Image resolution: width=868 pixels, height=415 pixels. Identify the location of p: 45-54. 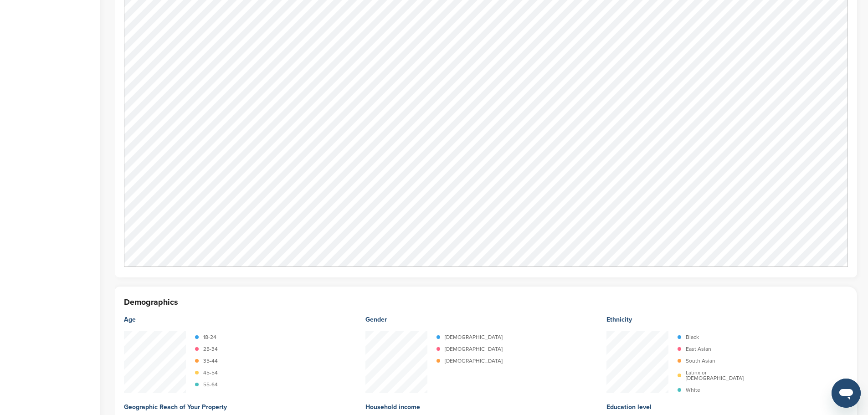
(211, 372).